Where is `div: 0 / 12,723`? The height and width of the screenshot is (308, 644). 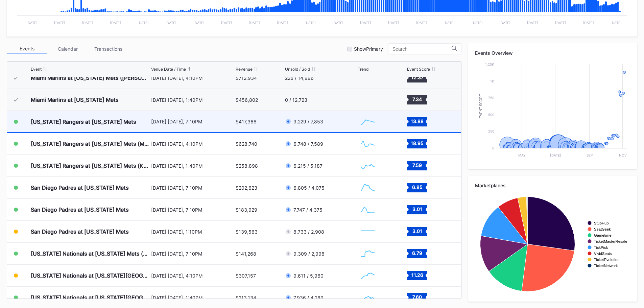 div: 0 / 12,723 is located at coordinates (296, 100).